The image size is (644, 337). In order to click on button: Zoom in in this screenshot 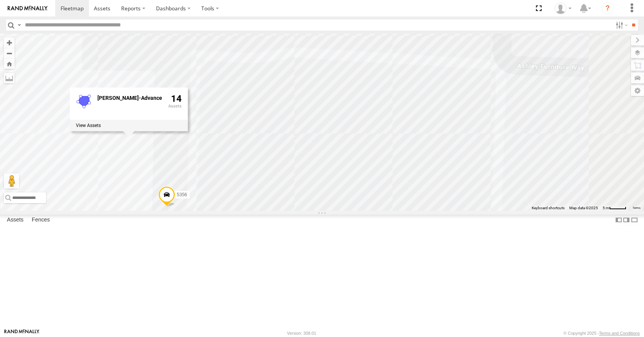, I will do `click(9, 42)`.